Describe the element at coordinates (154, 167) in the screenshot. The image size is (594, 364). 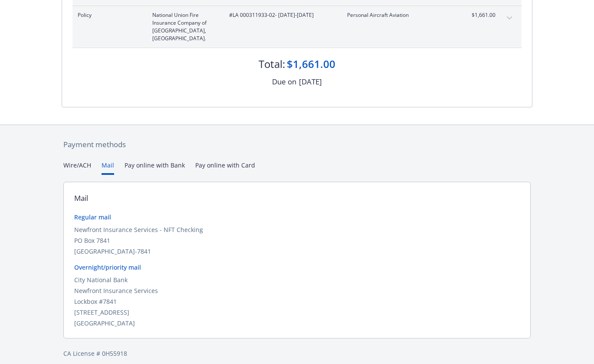
I see `button: Pay online with Bank` at that location.